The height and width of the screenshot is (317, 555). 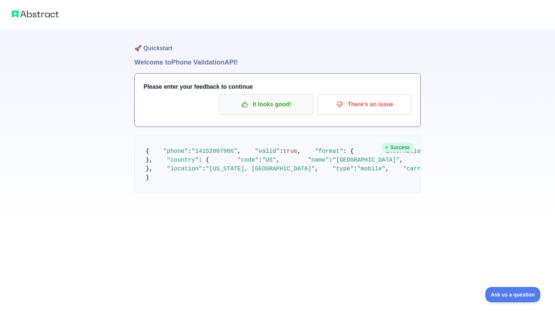 I want to click on p: It looks good!, so click(x=266, y=105).